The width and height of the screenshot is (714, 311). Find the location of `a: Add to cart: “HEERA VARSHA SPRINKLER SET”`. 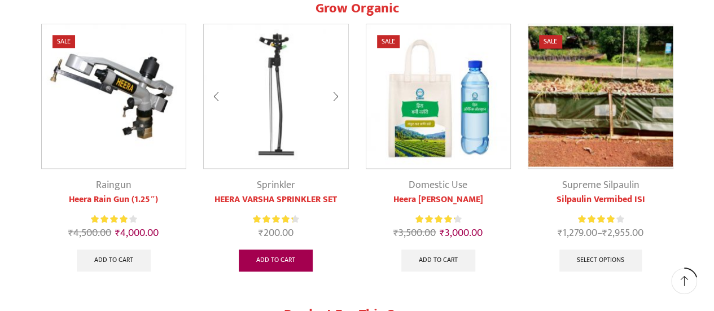

a: Add to cart: “HEERA VARSHA SPRINKLER SET” is located at coordinates (276, 261).